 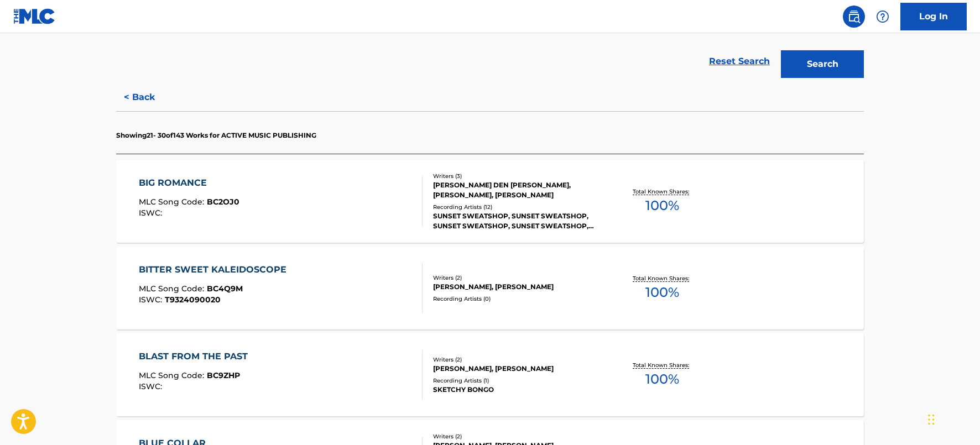 I want to click on div: Recording Artists ( 1 ), so click(x=516, y=380).